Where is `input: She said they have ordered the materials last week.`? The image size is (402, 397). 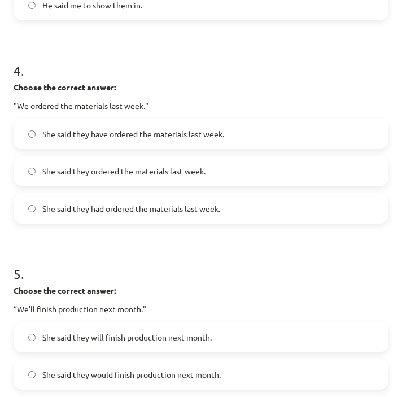 input: She said they have ordered the materials last week. is located at coordinates (32, 134).